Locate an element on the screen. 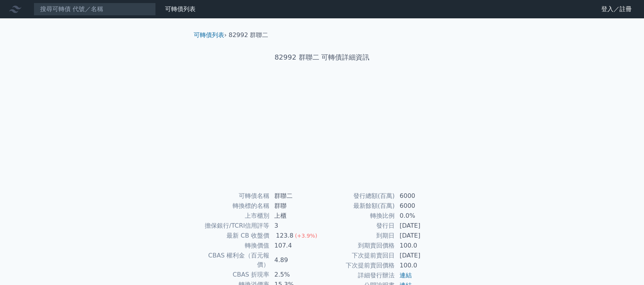 Image resolution: width=644 pixels, height=285 pixels. td: 最新 CB 收盤價 is located at coordinates (233, 236).